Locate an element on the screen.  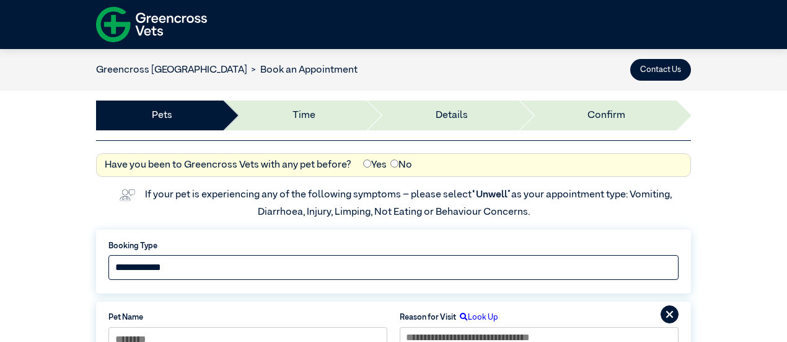
img: f-logo is located at coordinates (151, 24).